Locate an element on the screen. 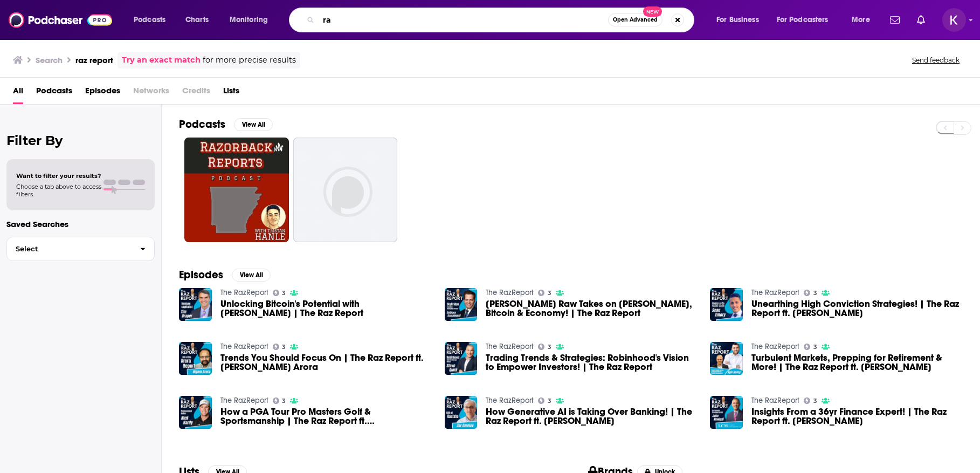 The width and height of the screenshot is (980, 473). span: Lists is located at coordinates (232, 92).